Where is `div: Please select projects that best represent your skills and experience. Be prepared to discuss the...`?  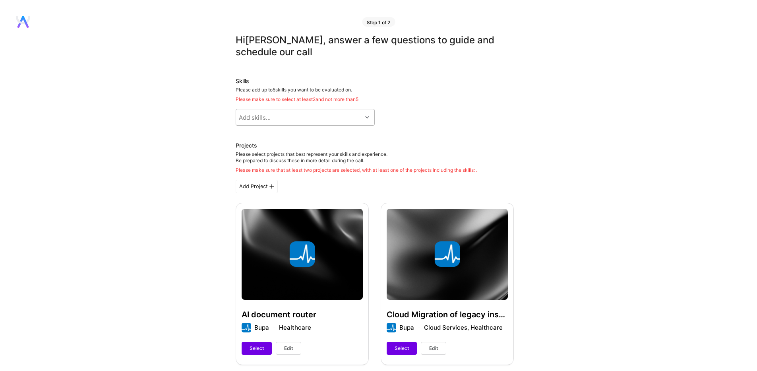
div: Please select projects that best represent your skills and experience. Be prepared to discuss the... is located at coordinates (356, 162).